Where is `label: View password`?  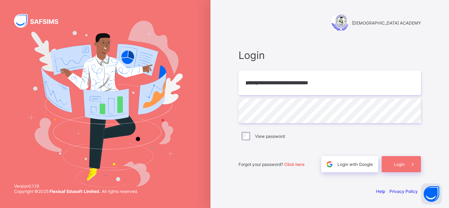
label: View password is located at coordinates (270, 136).